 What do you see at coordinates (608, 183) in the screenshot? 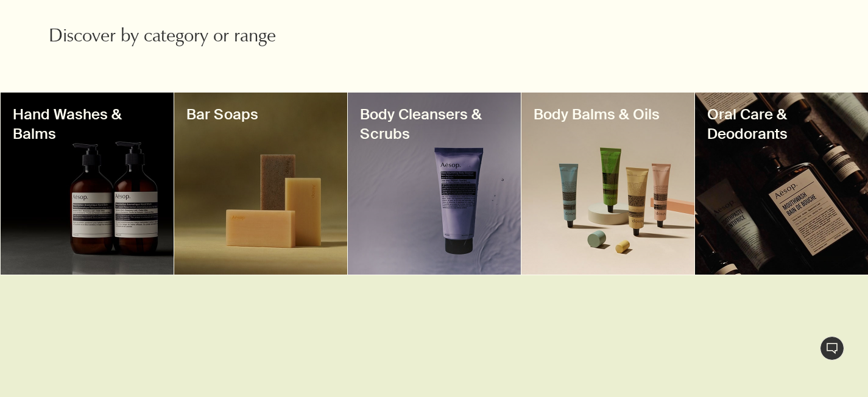
I see `a: Four body balm tubesBody Balms & Oils` at bounding box center [608, 183].